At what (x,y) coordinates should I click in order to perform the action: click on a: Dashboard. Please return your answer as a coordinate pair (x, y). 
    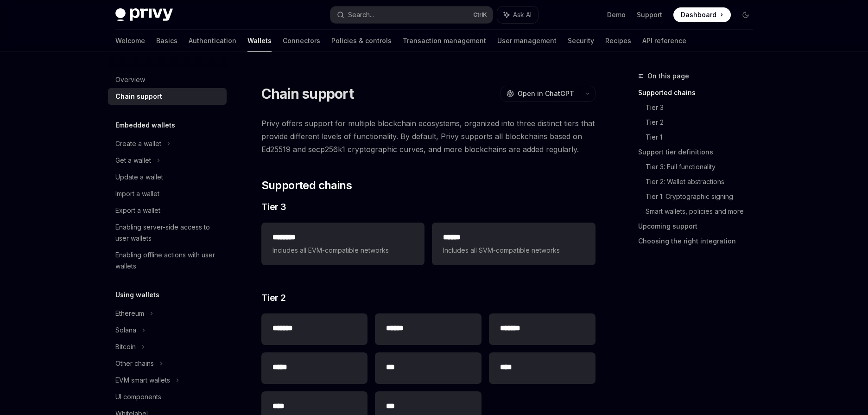
    Looking at the image, I should click on (702, 15).